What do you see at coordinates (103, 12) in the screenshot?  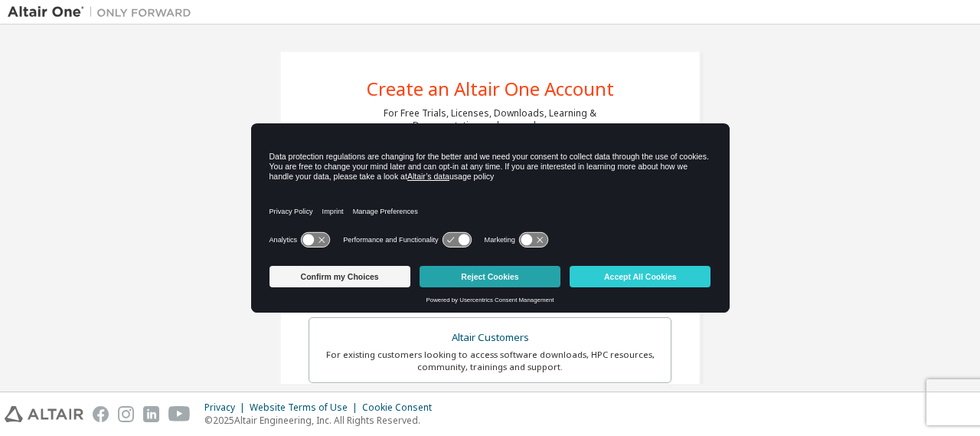 I see `img: Altair One` at bounding box center [103, 12].